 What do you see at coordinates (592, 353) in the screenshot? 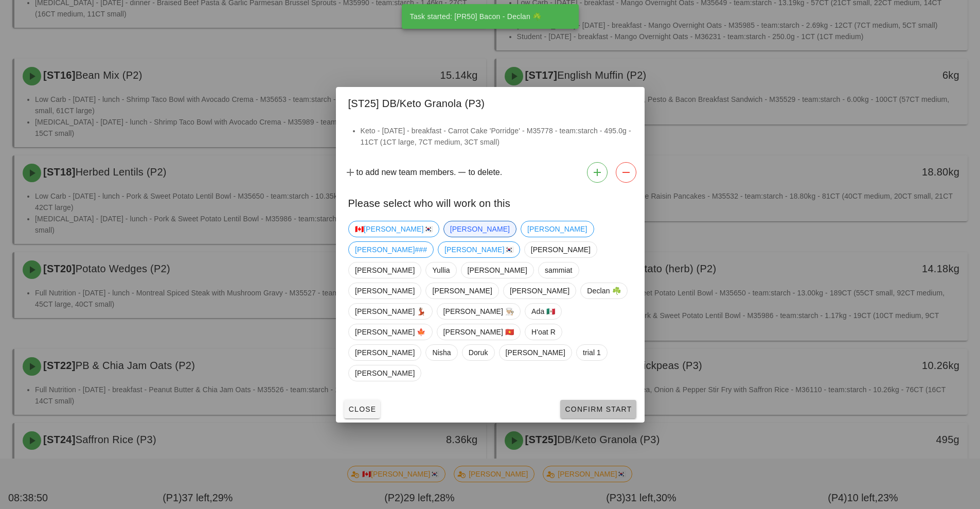
I see `span: trial 1` at bounding box center [592, 353].